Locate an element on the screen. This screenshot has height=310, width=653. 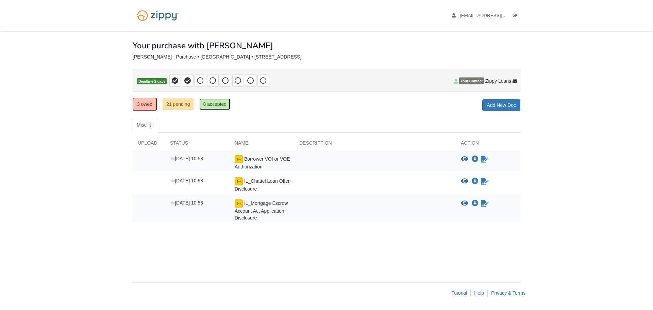
a: 3 owed is located at coordinates (145, 104).